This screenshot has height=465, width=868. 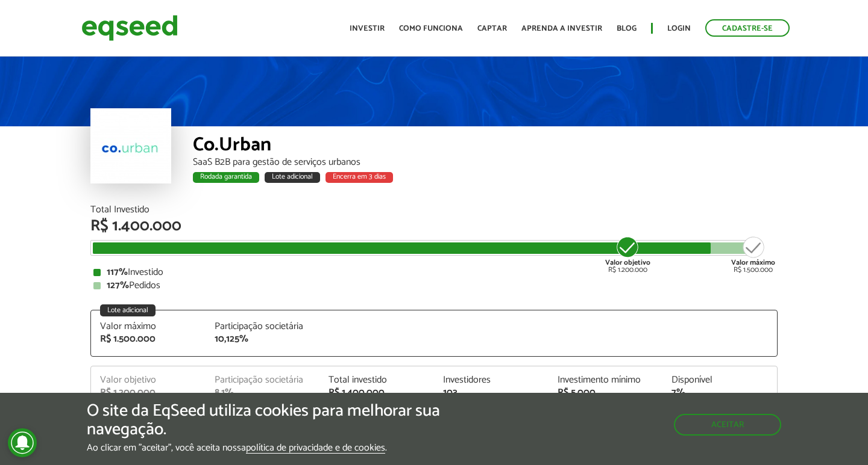 I want to click on a: Login, so click(x=678, y=28).